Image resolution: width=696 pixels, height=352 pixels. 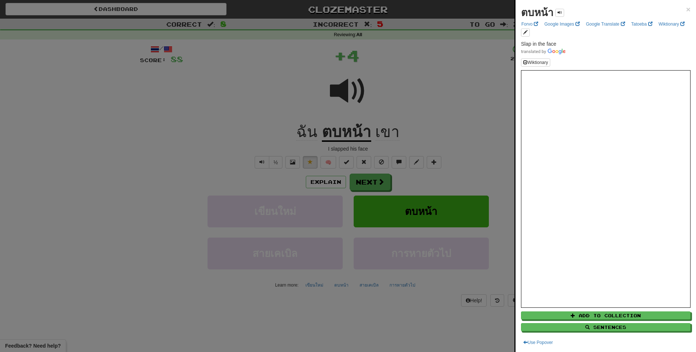 I want to click on strong: ตบหน้า, so click(x=537, y=12).